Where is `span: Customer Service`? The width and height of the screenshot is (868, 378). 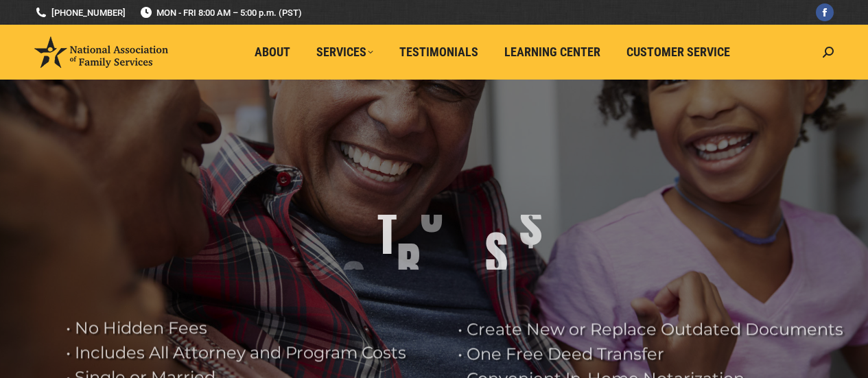
span: Customer Service is located at coordinates (677, 52).